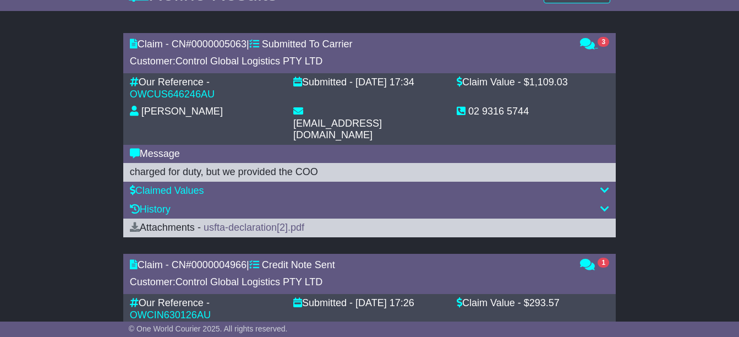  I want to click on span: 0000004966, so click(219, 265).